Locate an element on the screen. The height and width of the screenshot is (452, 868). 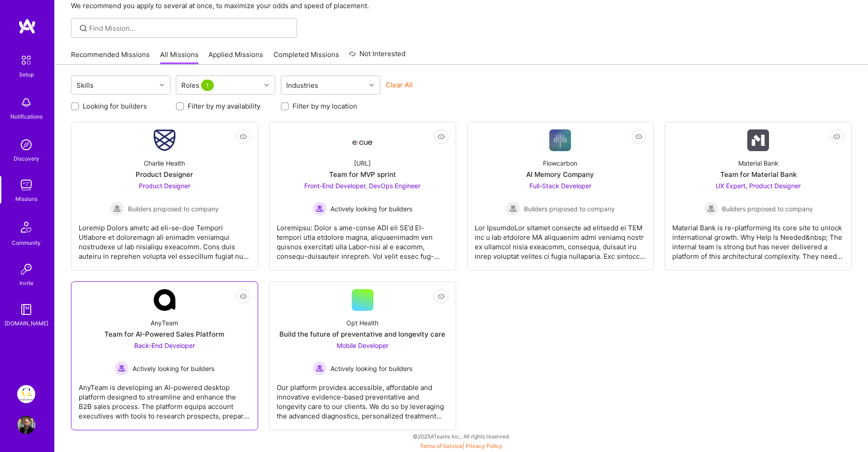
div: Invite is located at coordinates (26, 283).